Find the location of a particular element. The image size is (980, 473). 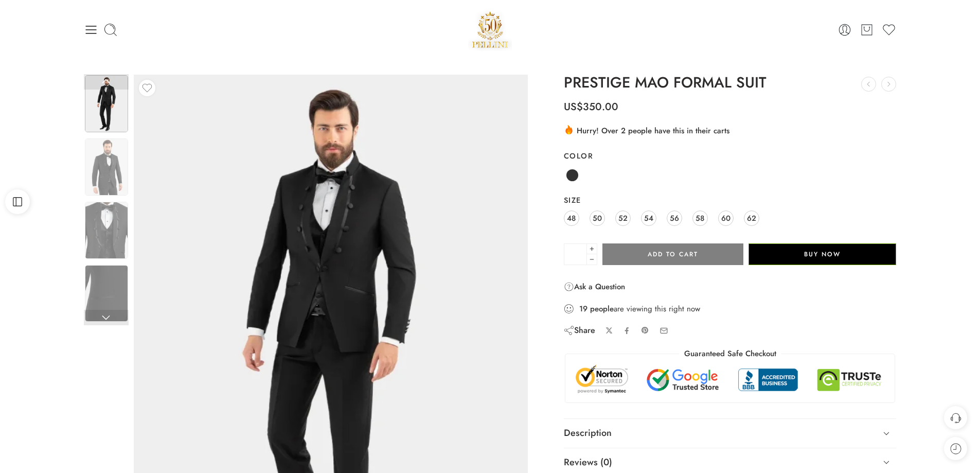

span: 58 is located at coordinates (699, 217).